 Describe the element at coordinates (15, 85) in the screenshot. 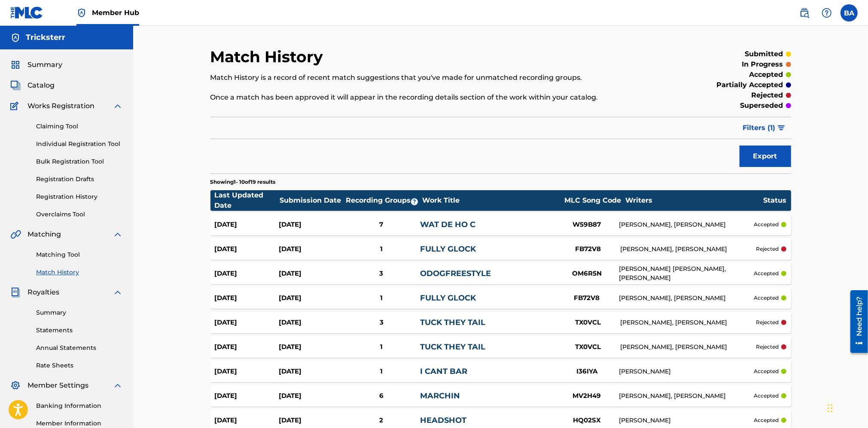

I see `img: Catalog` at that location.